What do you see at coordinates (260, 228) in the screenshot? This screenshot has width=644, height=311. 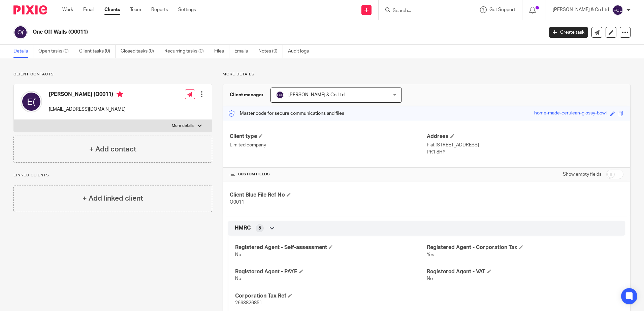 I see `span: 5` at bounding box center [260, 228].